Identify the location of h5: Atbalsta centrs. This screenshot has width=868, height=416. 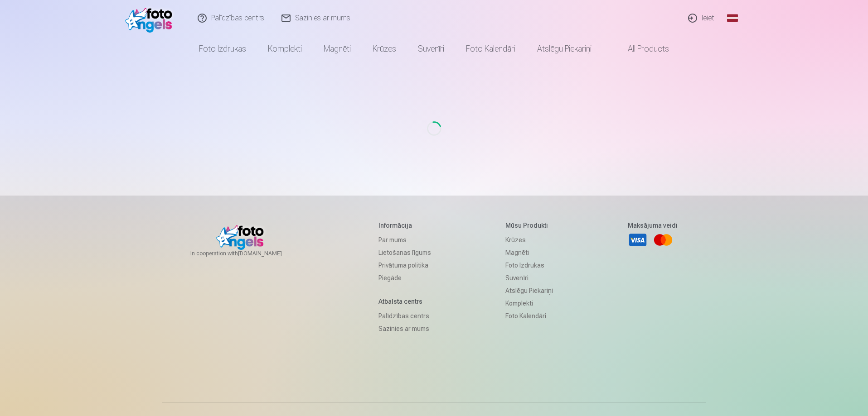
(405, 301).